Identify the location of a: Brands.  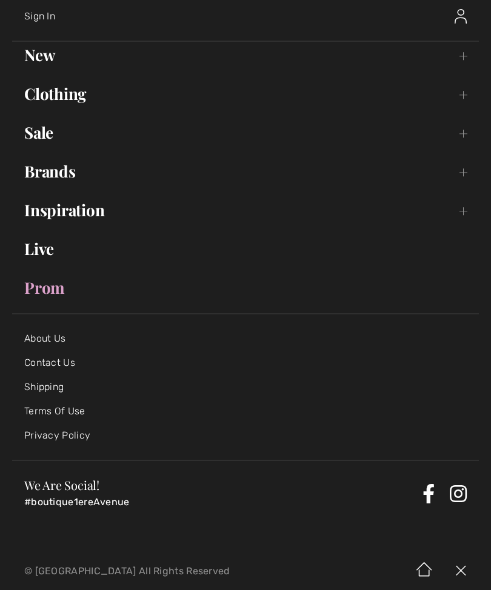
(245, 172).